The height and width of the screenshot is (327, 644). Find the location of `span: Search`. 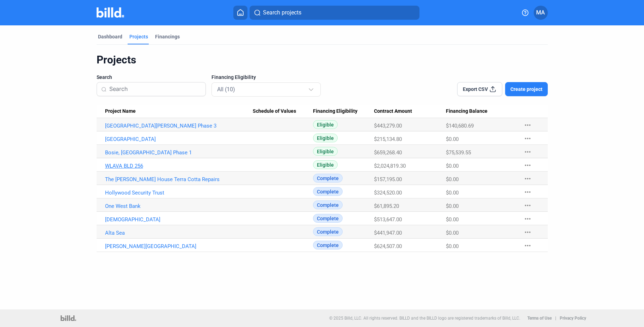

span: Search is located at coordinates (104, 77).